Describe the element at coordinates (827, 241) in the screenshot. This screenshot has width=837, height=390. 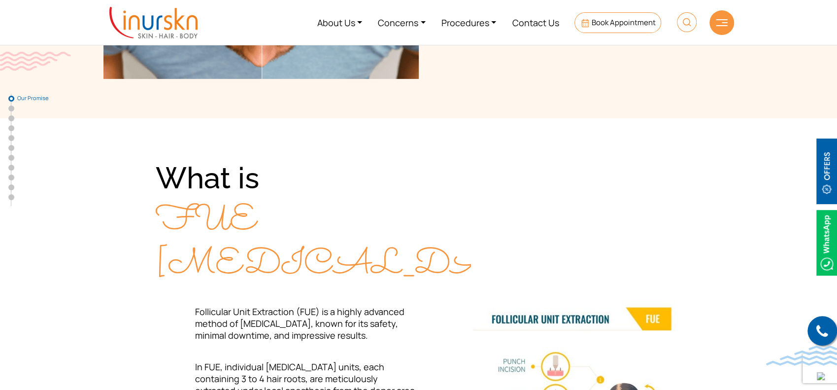
I see `a: Whatsappicon` at that location.